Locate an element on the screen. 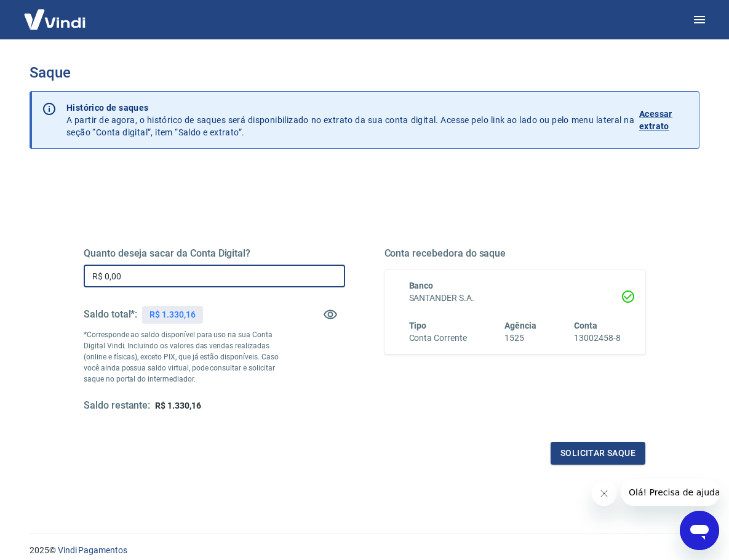 Image resolution: width=729 pixels, height=560 pixels. span: Olá! Precisa de ajuda? is located at coordinates (55, 14).